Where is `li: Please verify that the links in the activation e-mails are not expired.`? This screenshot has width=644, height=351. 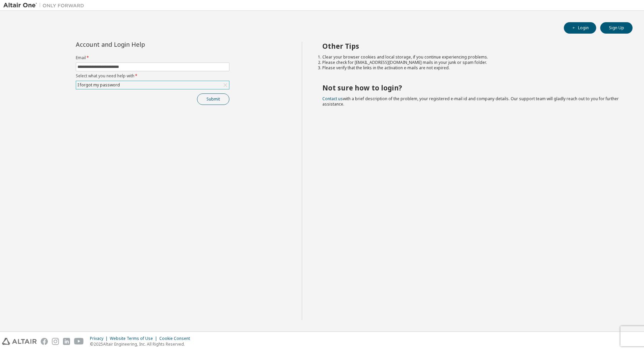
li: Please verify that the links in the activation e-mails are not expired. is located at coordinates (471, 68).